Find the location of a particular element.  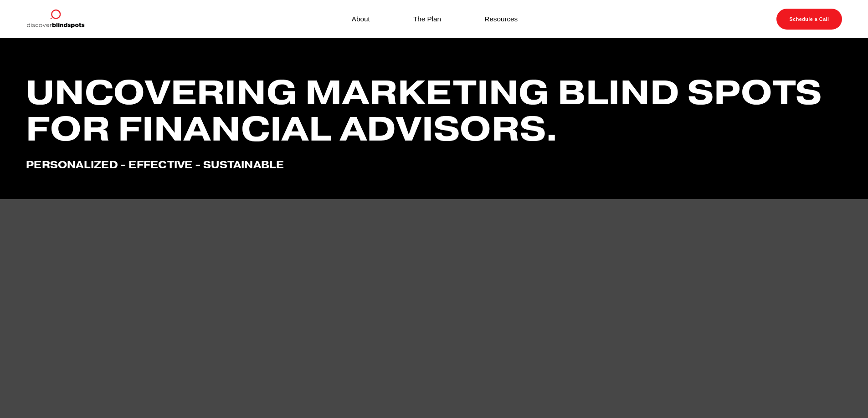

a: The Plan is located at coordinates (427, 18).